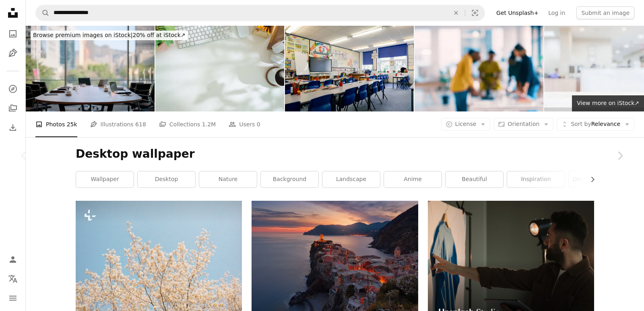  I want to click on img: Top view white office desk with keyboard, coffee cup, headphone and stationery., so click(219, 68).